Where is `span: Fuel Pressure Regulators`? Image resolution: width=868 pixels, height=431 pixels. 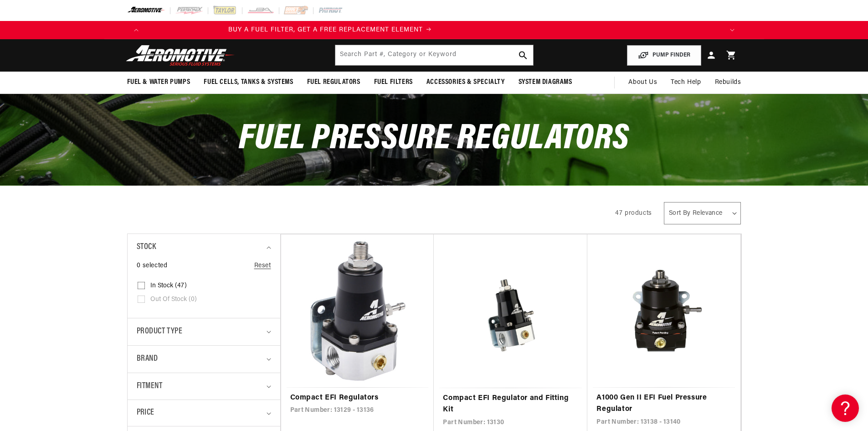 span: Fuel Pressure Regulators is located at coordinates (434, 139).